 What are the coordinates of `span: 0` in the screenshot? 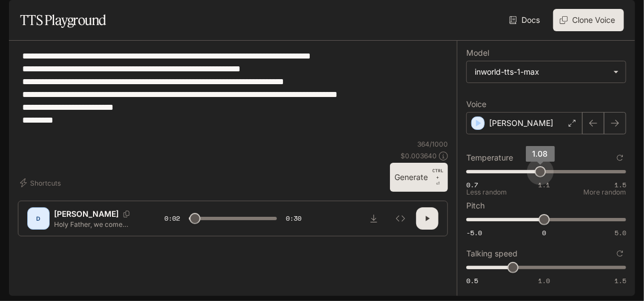 It's located at (543, 232).